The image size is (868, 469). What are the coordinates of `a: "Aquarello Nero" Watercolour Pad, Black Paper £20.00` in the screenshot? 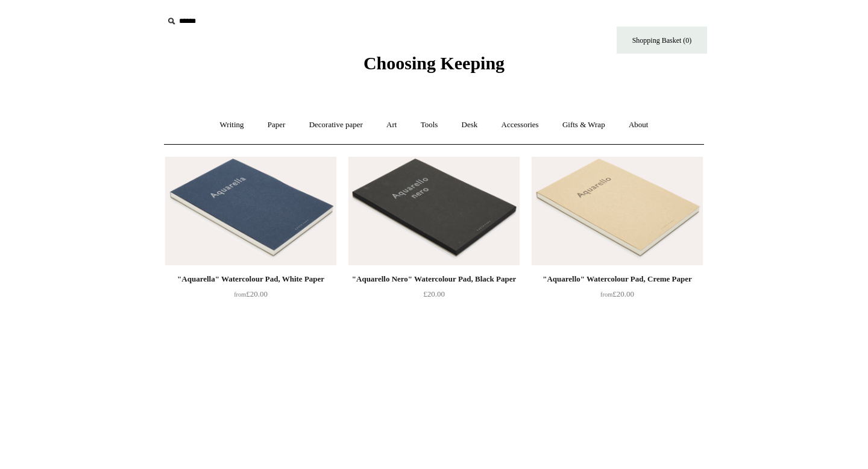 It's located at (434, 297).